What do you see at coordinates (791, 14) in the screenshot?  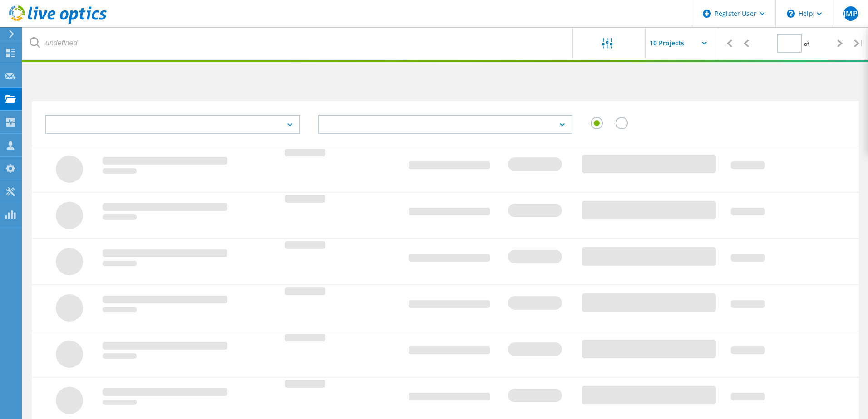 I see `svg: \n` at bounding box center [791, 14].